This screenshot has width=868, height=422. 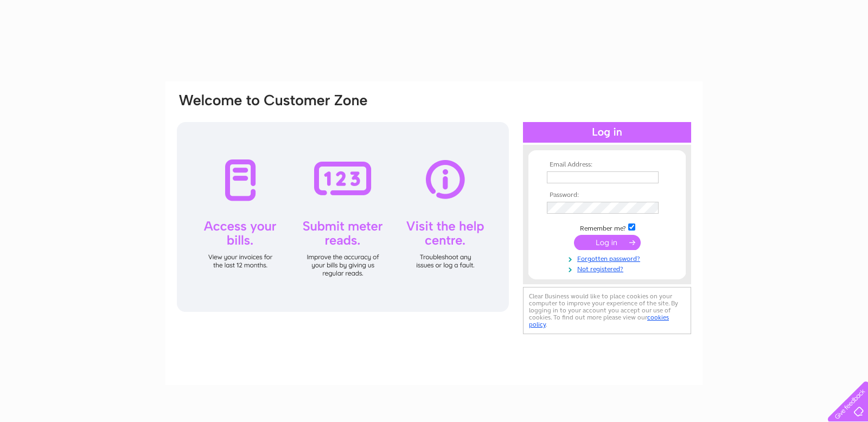 I want to click on a: cookies policy, so click(x=599, y=321).